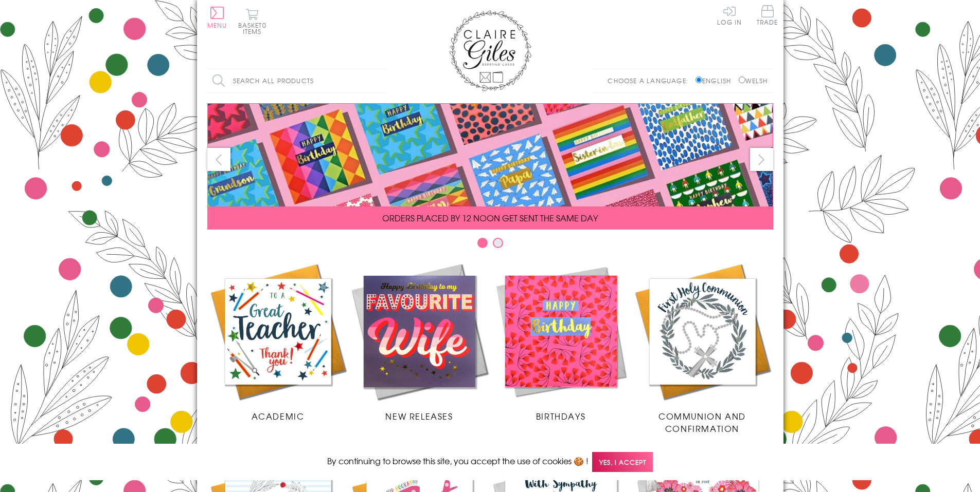  Describe the element at coordinates (716, 80) in the screenshot. I see `label: English` at that location.